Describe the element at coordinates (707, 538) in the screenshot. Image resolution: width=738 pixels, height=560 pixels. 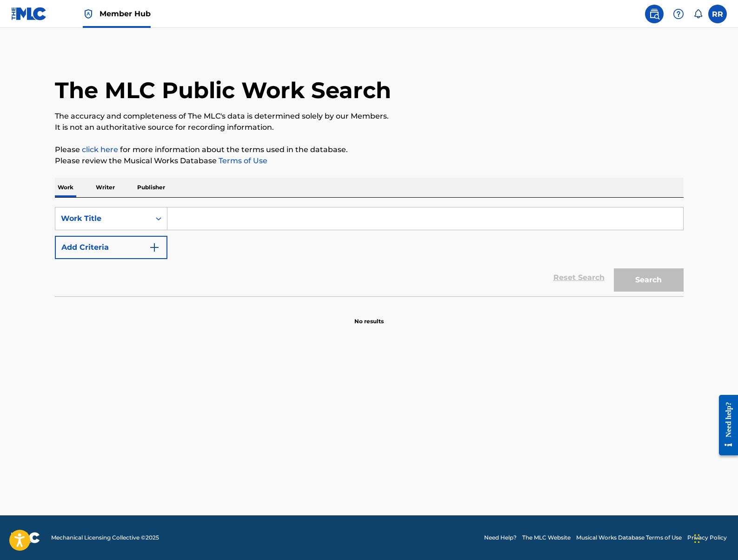
I see `a: Privacy Policy` at that location.